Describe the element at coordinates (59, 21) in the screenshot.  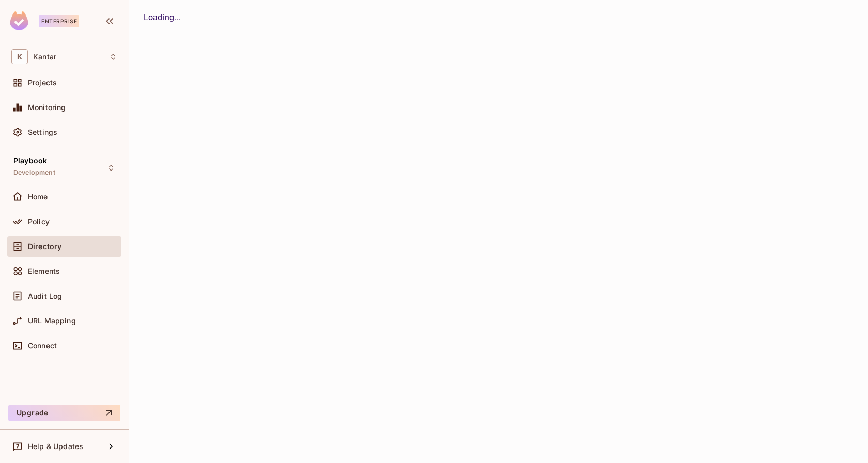
I see `div: Enterprise` at that location.